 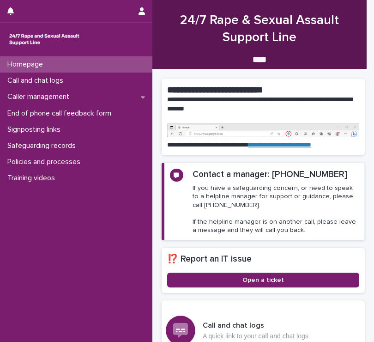 What do you see at coordinates (255, 325) in the screenshot?
I see `h3: Call and chat logs` at bounding box center [255, 325].